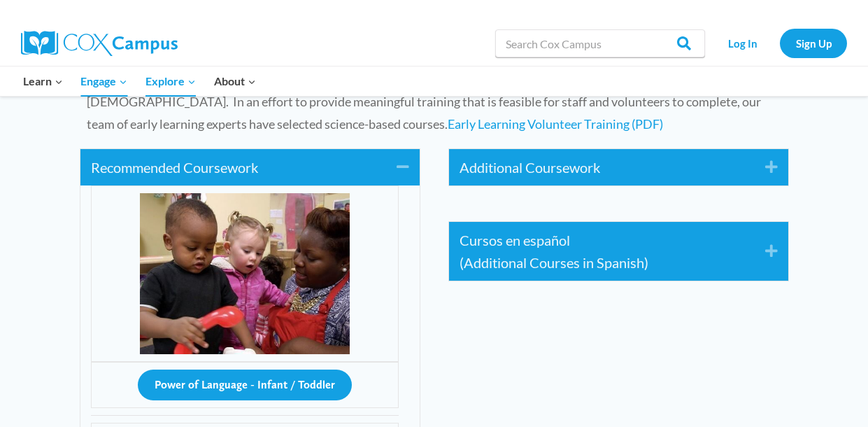  What do you see at coordinates (601, 43) in the screenshot?
I see `input: Search Cox Campus` at bounding box center [601, 43].